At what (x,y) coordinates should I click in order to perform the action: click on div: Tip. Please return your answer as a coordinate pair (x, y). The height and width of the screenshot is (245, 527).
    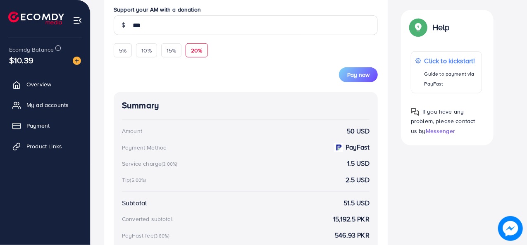
    Looking at the image, I should click on (135, 180).